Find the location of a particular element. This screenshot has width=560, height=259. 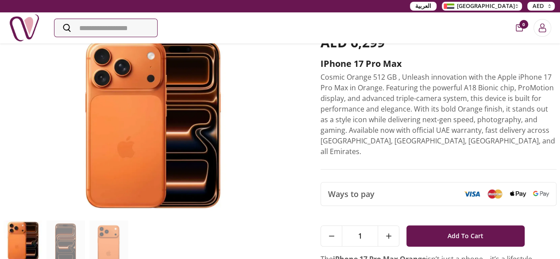

h2: iPhone 17 Pro Max is located at coordinates (439, 64).